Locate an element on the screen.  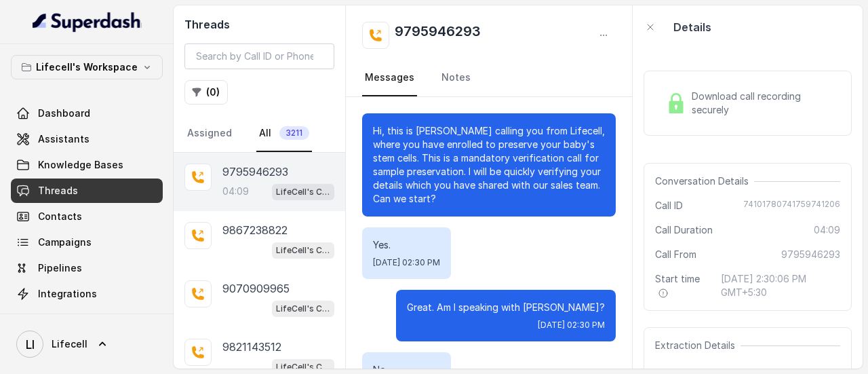
p: Yes. is located at coordinates (406, 245).